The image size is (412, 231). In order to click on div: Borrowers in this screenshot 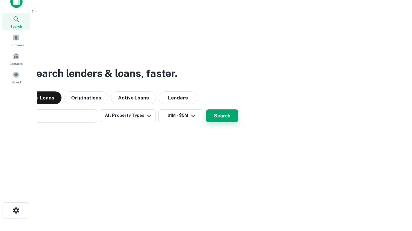, I will do `click(16, 40)`.